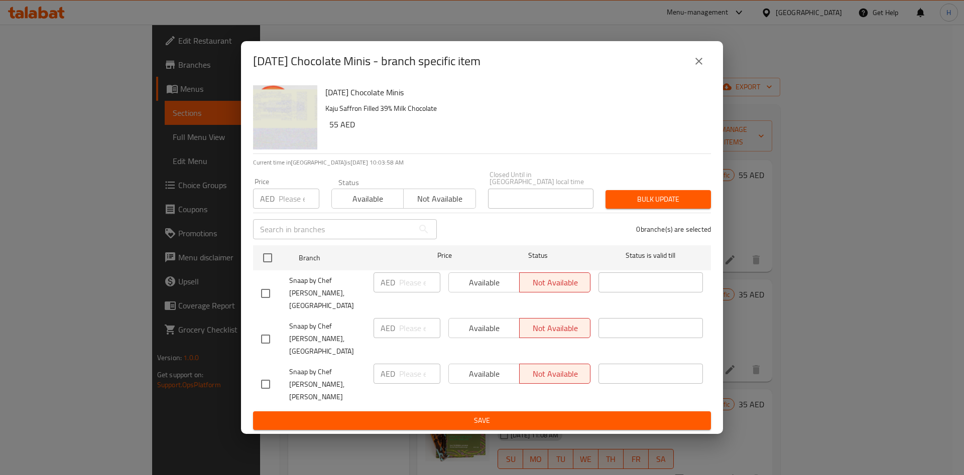 This screenshot has height=475, width=964. Describe the element at coordinates (482, 421) in the screenshot. I see `span: Save` at that location.